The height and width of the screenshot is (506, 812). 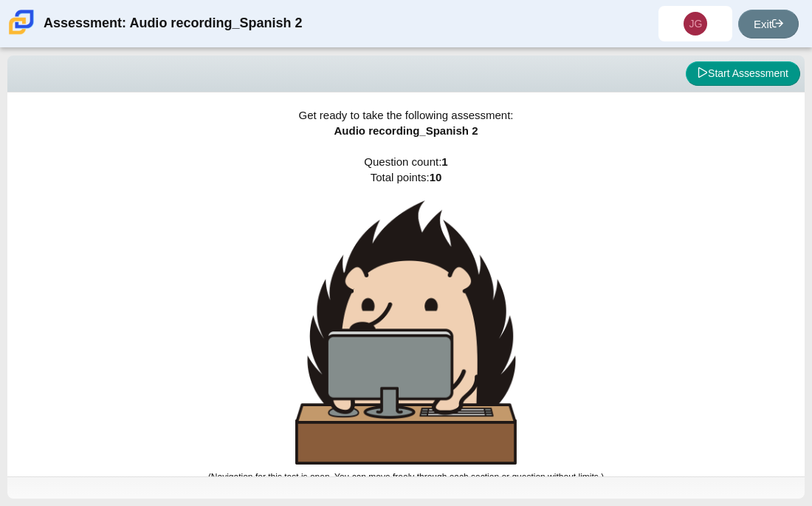 I want to click on a: Exit, so click(x=769, y=24).